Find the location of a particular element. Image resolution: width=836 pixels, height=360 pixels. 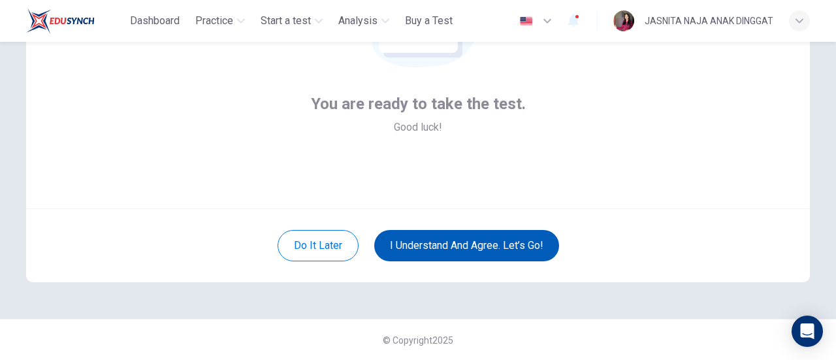

a: Dashboard is located at coordinates (155, 21).